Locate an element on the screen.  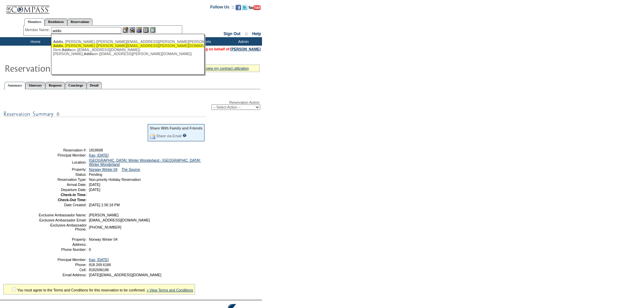
span: 1818668 is located at coordinates (96, 150).